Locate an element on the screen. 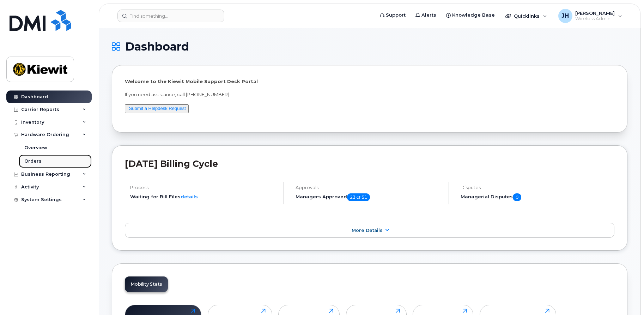  a: Submit a Helpdesk Request is located at coordinates (157, 108).